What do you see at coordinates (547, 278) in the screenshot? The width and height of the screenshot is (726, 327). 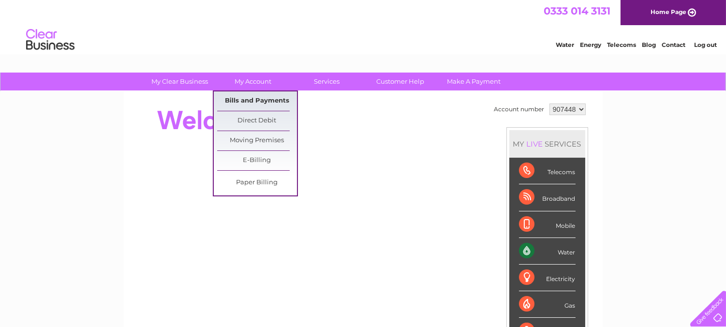 I see `div: Electricity` at bounding box center [547, 278].